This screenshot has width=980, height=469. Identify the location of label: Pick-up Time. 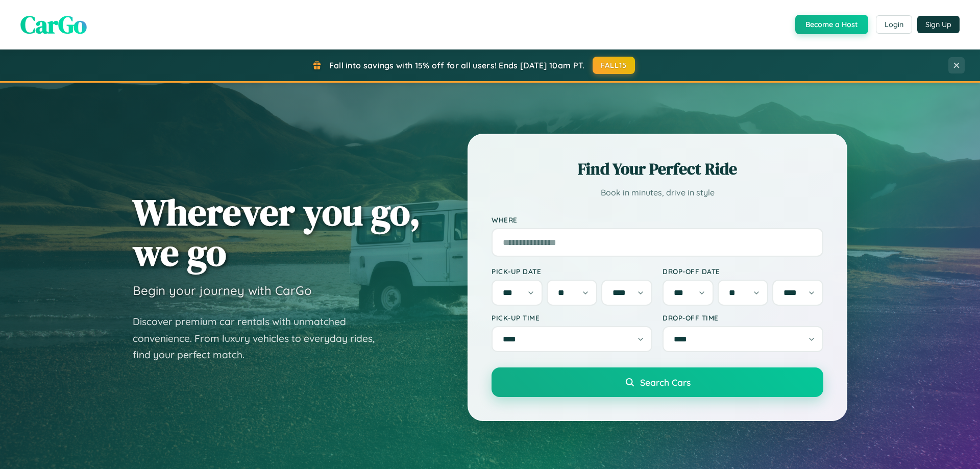
(572, 317).